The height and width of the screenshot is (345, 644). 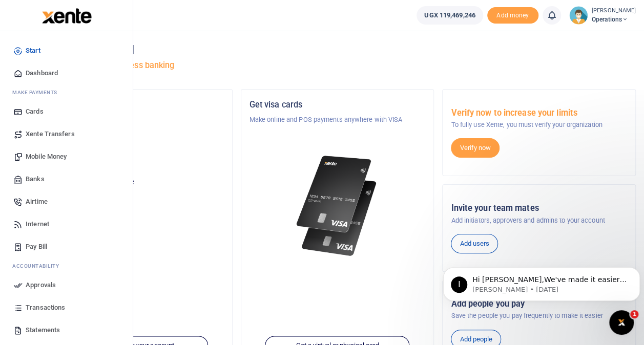 I want to click on a: UGX 119,469,246, so click(x=450, y=15).